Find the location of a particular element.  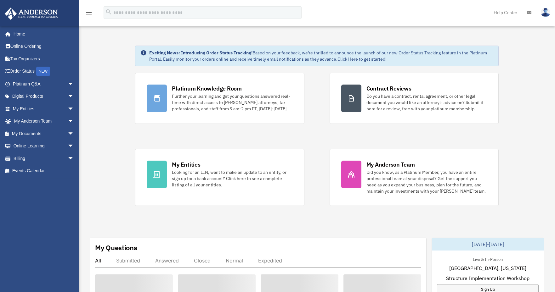

div: Answered is located at coordinates (167, 261).